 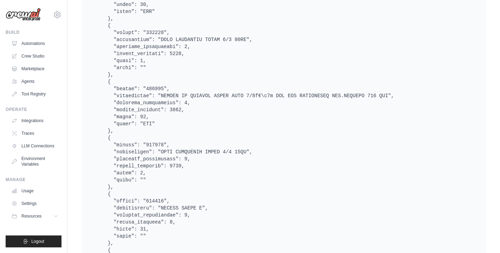 What do you see at coordinates (38, 242) in the screenshot?
I see `span: Logout` at bounding box center [38, 242].